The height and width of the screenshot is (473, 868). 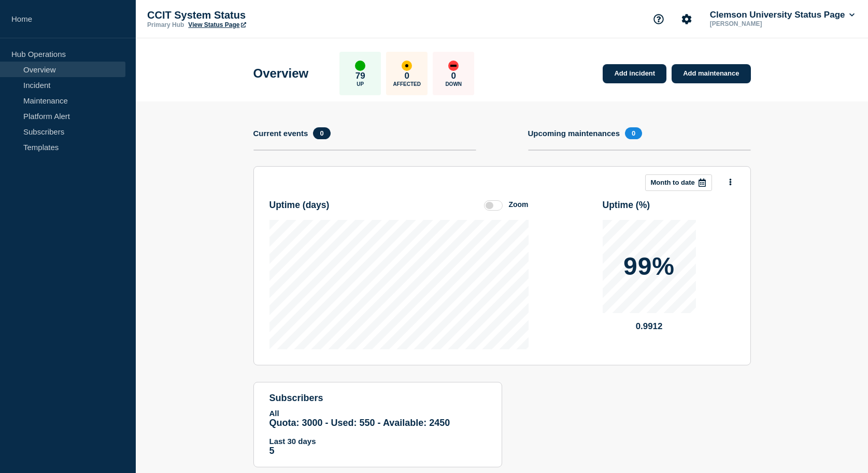 What do you see at coordinates (673, 182) in the screenshot?
I see `p: Month to date` at bounding box center [673, 182].